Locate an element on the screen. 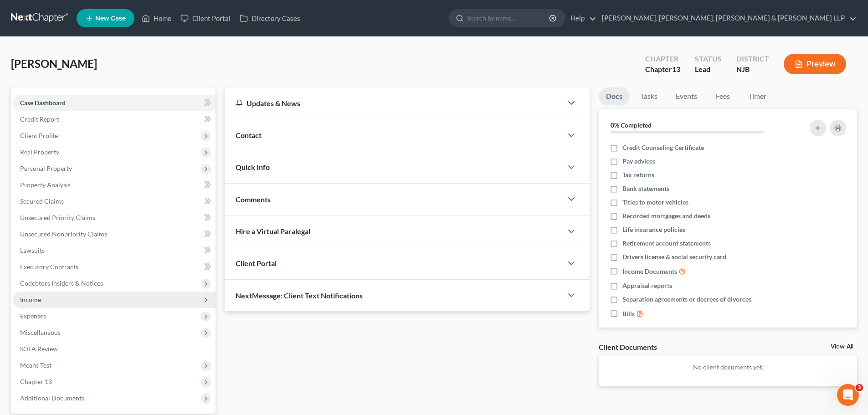 Image resolution: width=868 pixels, height=415 pixels. span: Property Analysis is located at coordinates (45, 184).